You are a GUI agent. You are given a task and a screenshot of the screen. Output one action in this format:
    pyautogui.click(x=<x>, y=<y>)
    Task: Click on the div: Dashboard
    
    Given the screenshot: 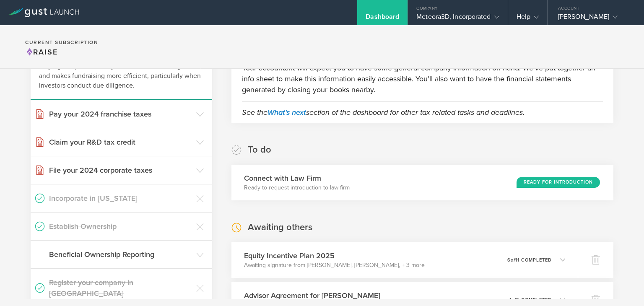 What is the action you would take?
    pyautogui.click(x=382, y=19)
    